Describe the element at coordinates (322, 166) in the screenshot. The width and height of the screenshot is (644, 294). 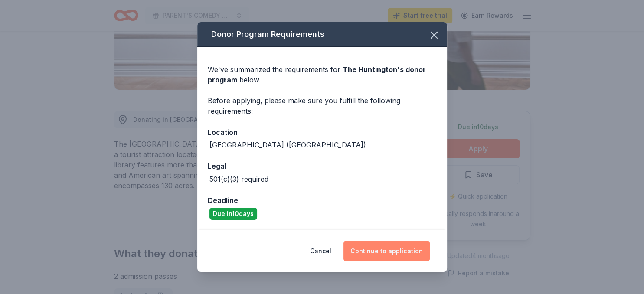
I see `div: Legal` at that location.